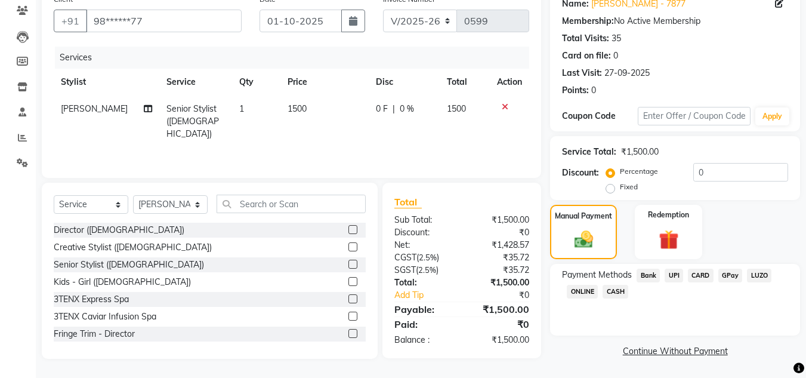  What do you see at coordinates (668, 215) in the screenshot?
I see `label: Redemption` at bounding box center [668, 215].